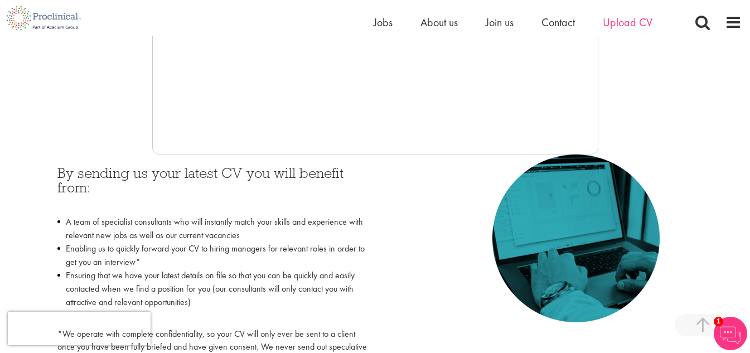 The height and width of the screenshot is (353, 750). Describe the element at coordinates (212, 256) in the screenshot. I see `li: Enabling us to quickly forward your CV to hiring managers for relevant roles in order to get you ...` at that location.